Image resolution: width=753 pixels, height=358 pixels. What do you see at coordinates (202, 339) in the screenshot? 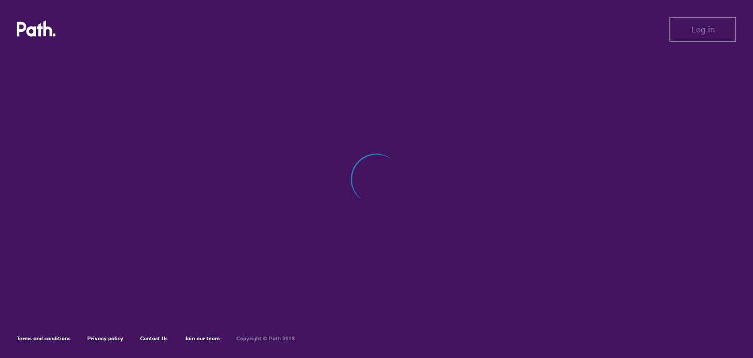
I see `a: Join our team` at bounding box center [202, 339].